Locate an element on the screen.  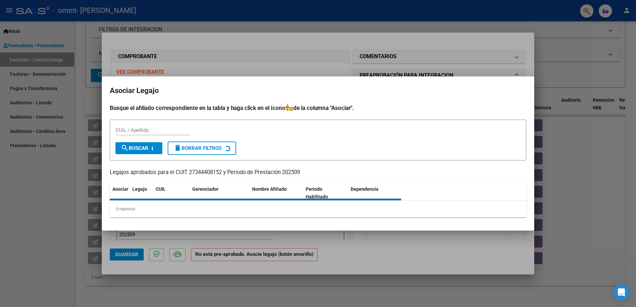
button: Borrar Filtros is located at coordinates (202, 148).